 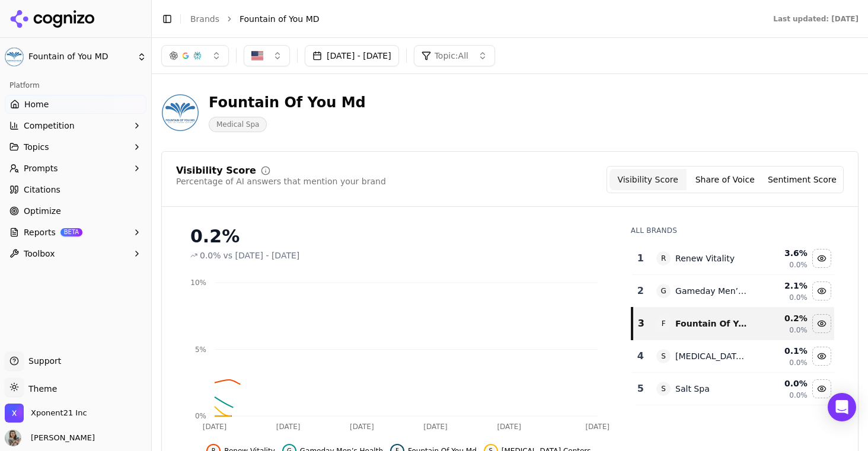 I want to click on span: Toolbox, so click(x=39, y=254).